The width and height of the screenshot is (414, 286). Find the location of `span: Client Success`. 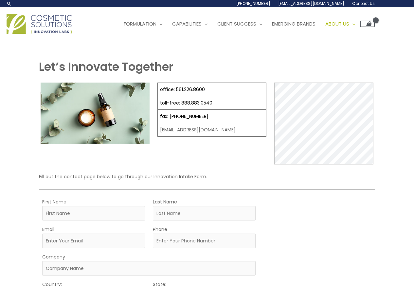

span: Client Success is located at coordinates (237, 24).